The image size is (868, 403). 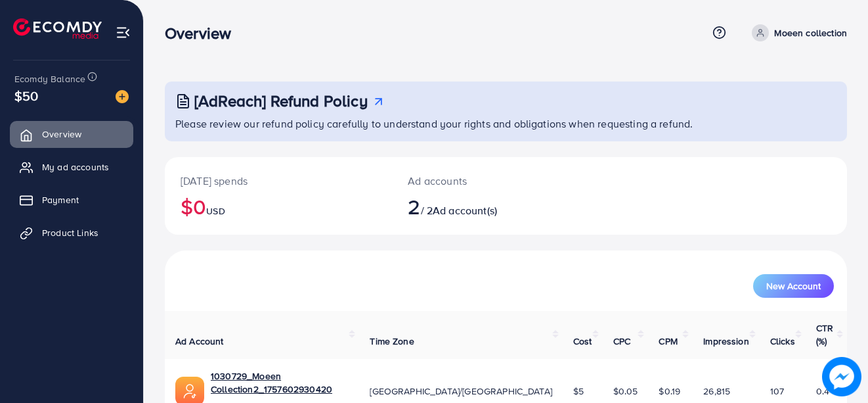 What do you see at coordinates (726, 341) in the screenshot?
I see `span: Impression` at bounding box center [726, 341].